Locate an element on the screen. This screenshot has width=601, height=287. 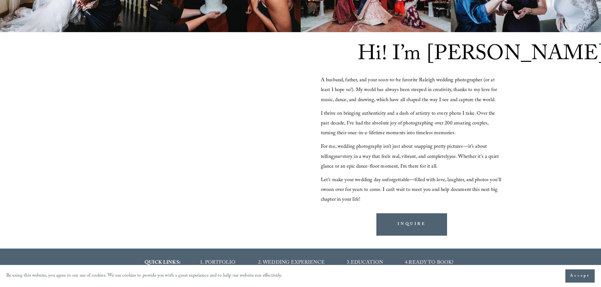
span: READY TO BOOK? is located at coordinates (431, 263).